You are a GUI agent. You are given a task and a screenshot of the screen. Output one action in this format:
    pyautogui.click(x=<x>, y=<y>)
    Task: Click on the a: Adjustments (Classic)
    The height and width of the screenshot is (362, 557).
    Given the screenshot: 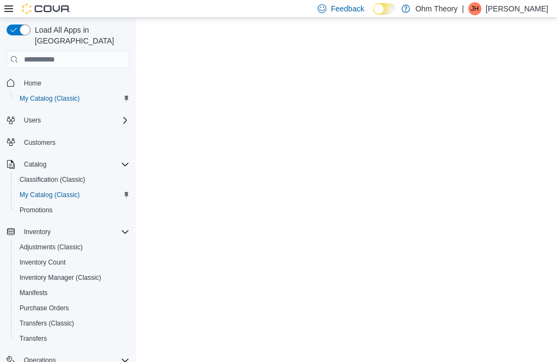 What is the action you would take?
    pyautogui.click(x=51, y=247)
    